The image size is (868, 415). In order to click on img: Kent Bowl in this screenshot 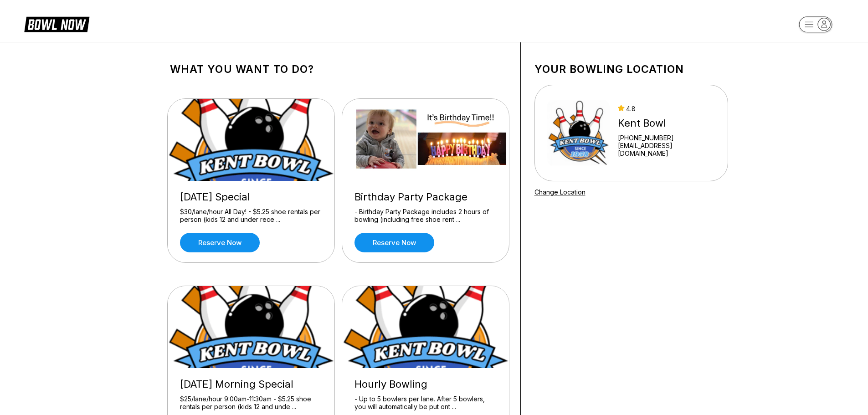, I will do `click(578, 133)`.